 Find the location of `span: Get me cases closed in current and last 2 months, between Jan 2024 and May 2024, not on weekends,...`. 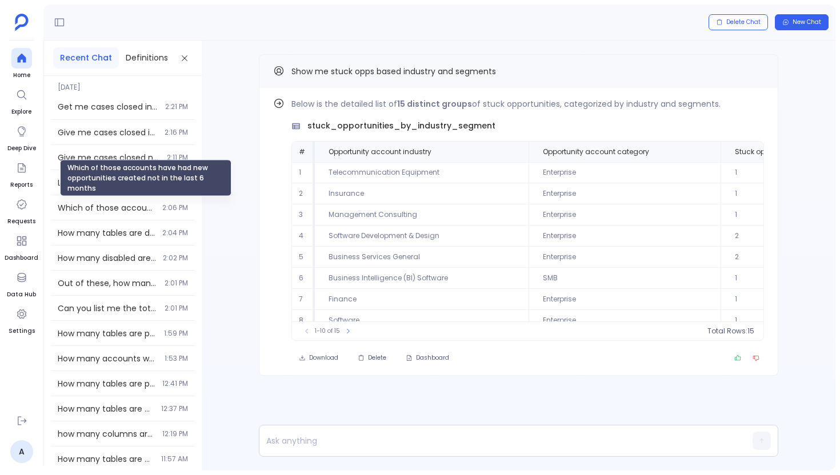

span: Get me cases closed in current and last 2 months, between Jan 2024 and May 2024, not on weekends,... is located at coordinates (108, 107).